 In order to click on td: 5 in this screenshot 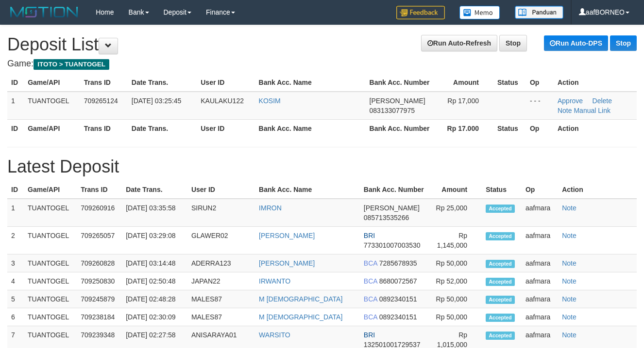, I will do `click(16, 299)`.